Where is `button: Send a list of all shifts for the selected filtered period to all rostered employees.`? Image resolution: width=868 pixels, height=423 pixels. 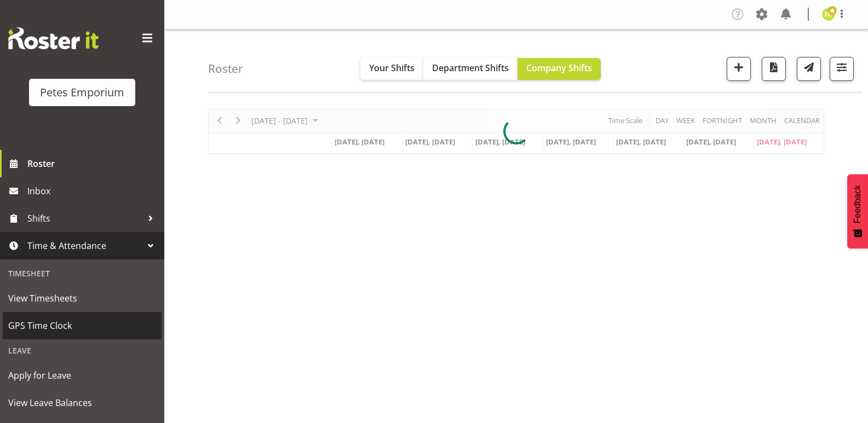
button: Send a list of all shifts for the selected filtered period to all rostered employees. is located at coordinates (809, 69).